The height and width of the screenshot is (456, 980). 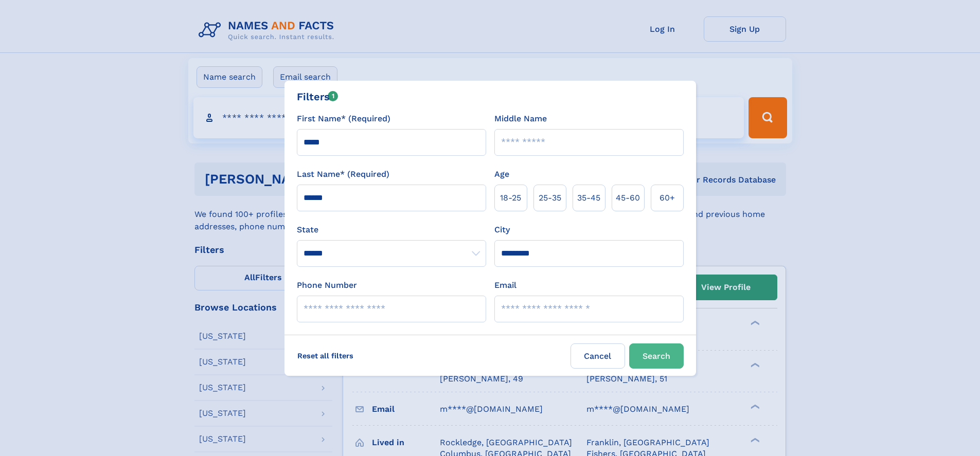 I want to click on label: Email, so click(x=505, y=286).